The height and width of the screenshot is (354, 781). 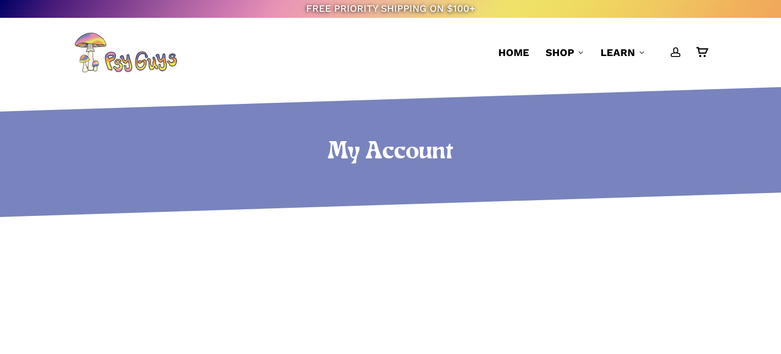 I want to click on span: Learn, so click(x=618, y=52).